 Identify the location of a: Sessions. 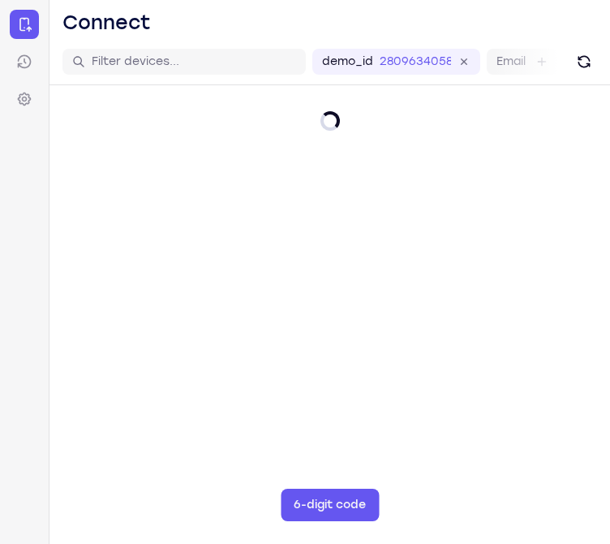
(24, 62).